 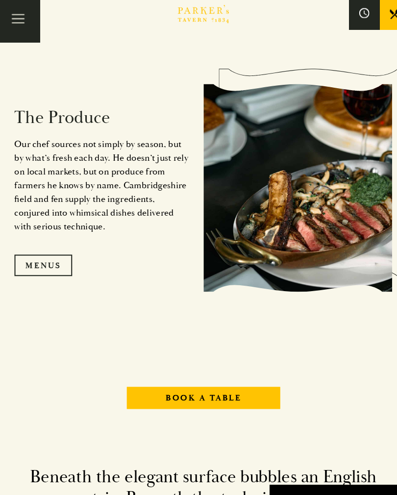 I want to click on a: Menus, so click(x=45, y=256).